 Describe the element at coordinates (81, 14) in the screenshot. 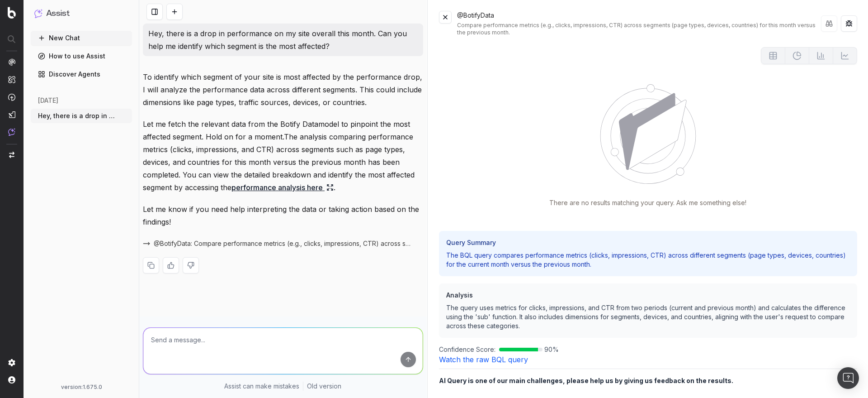

I see `button: Assist` at that location.